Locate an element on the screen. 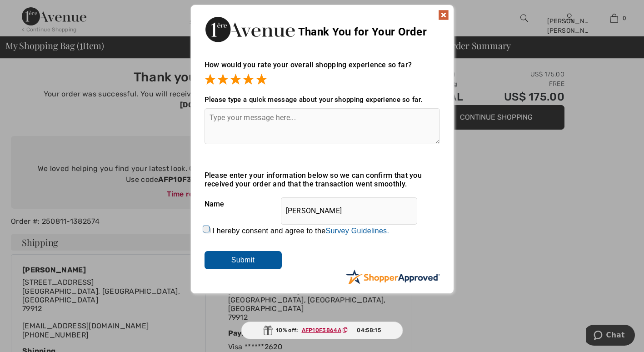  a: Survey Guidelines. is located at coordinates (357, 231).